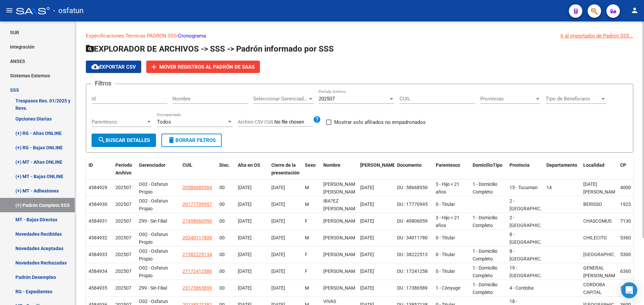 The height and width of the screenshot is (305, 644). I want to click on button: Exportar CSV, so click(113, 67).